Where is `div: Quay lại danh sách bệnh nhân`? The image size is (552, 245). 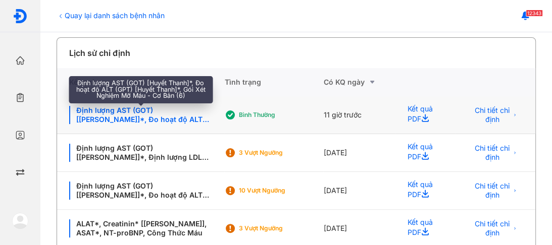 div: Quay lại danh sách bệnh nhân is located at coordinates (111, 15).